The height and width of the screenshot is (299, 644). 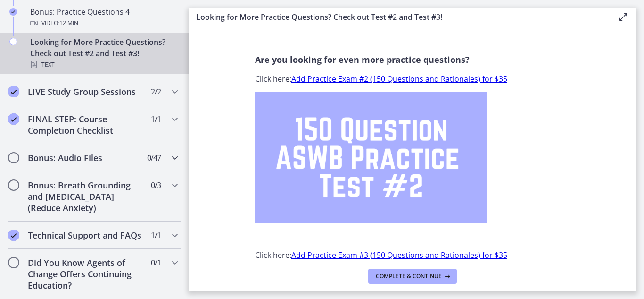 What do you see at coordinates (156, 263) in the screenshot?
I see `span: 0 / 1` at bounding box center [156, 263].